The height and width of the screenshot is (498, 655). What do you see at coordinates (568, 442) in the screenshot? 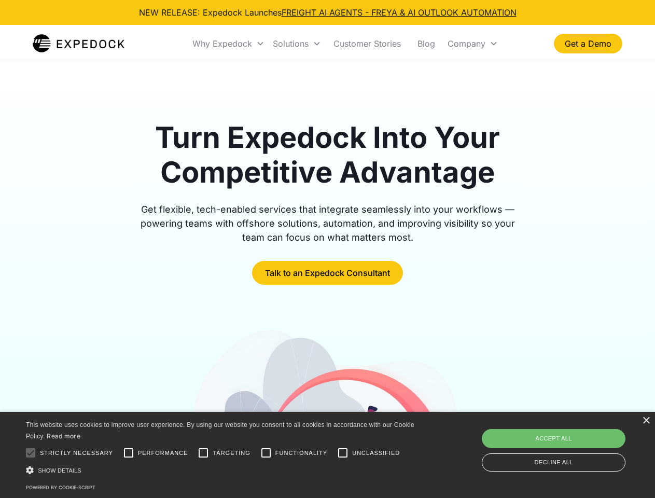
I see `div: Chat Widget` at bounding box center [568, 442].